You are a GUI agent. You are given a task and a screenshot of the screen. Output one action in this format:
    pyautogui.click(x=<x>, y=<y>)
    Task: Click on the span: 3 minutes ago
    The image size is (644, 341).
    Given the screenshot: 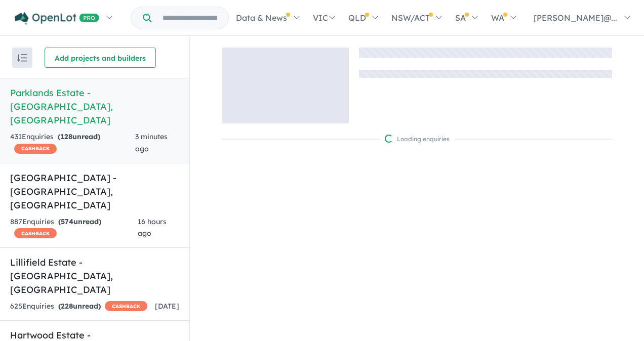 What is the action you would take?
    pyautogui.click(x=151, y=143)
    